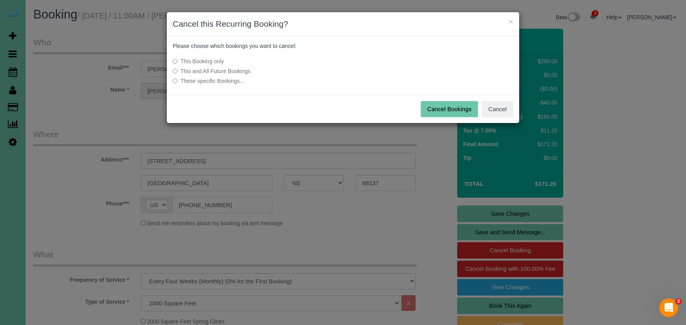 Image resolution: width=686 pixels, height=325 pixels. What do you see at coordinates (175, 71) in the screenshot?
I see `input: This and All Future Bookings` at bounding box center [175, 71].